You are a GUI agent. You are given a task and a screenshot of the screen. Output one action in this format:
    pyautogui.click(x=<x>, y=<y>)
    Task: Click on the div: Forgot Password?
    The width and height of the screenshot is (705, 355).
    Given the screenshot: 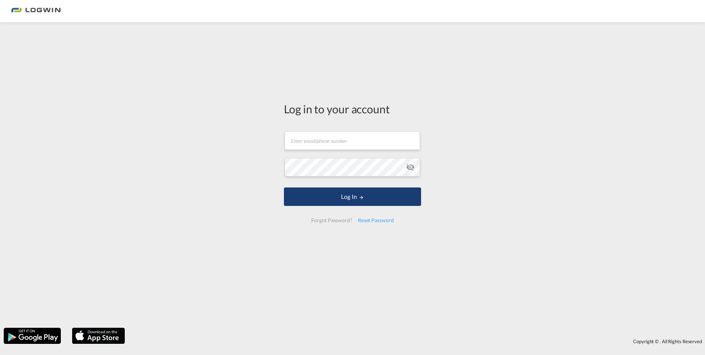 What is the action you would take?
    pyautogui.click(x=331, y=220)
    